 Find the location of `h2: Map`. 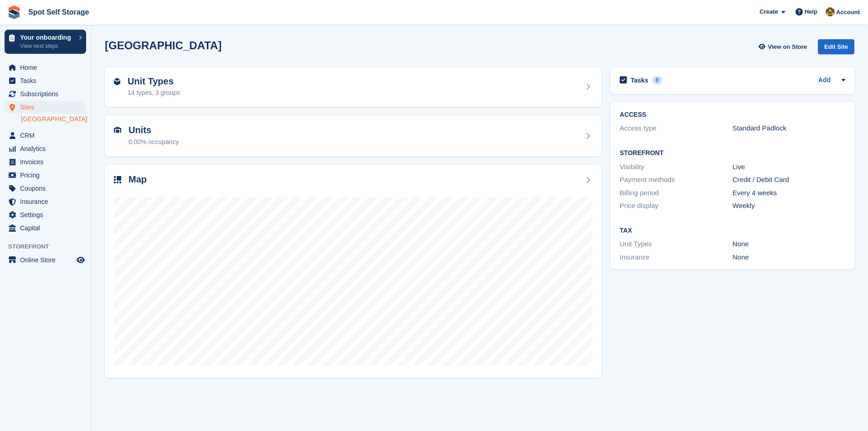

h2: Map is located at coordinates (138, 179).